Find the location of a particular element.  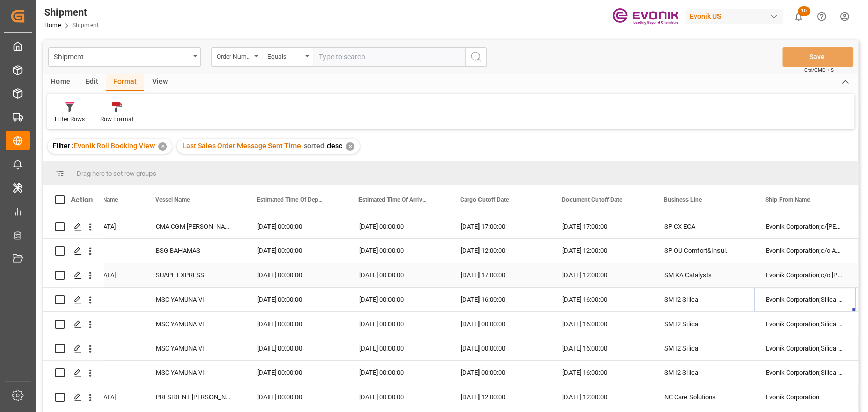

a: Home is located at coordinates (52, 25).